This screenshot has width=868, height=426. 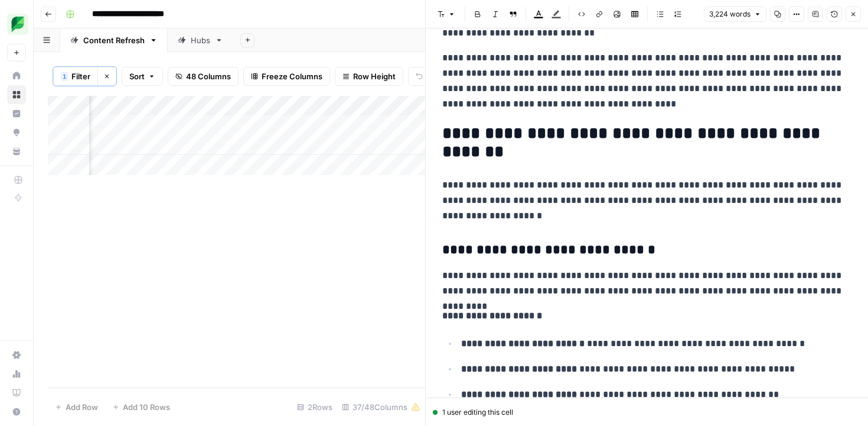 I want to click on span: Filter, so click(x=81, y=76).